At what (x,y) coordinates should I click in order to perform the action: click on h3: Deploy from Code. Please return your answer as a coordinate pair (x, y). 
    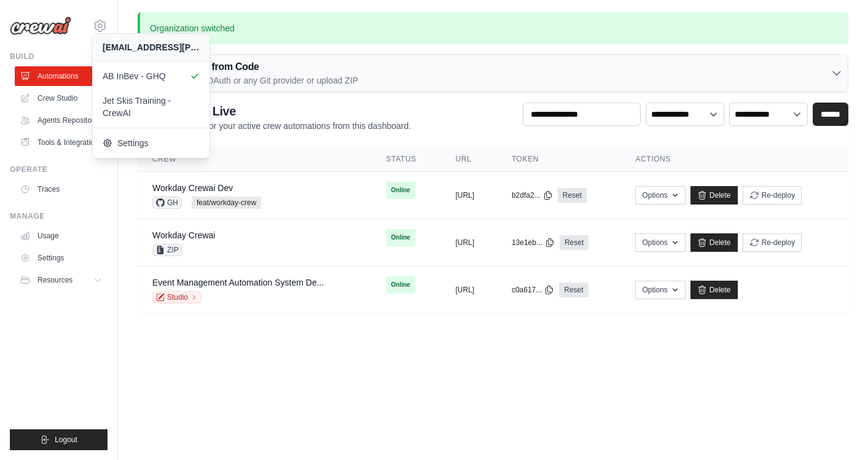
    Looking at the image, I should click on (268, 67).